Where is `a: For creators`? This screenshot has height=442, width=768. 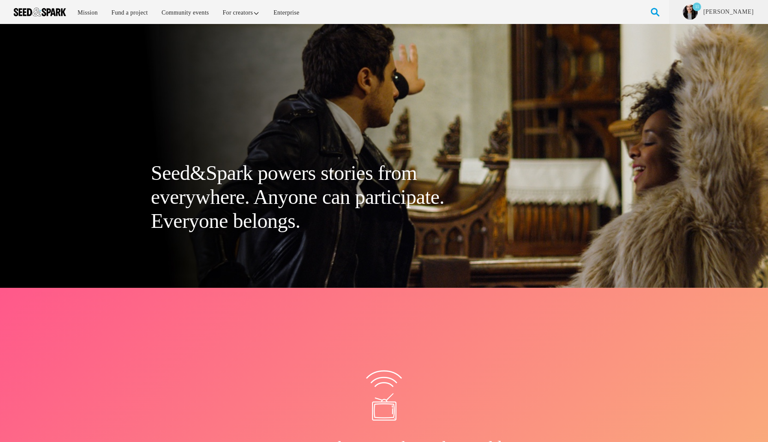
a: For creators is located at coordinates (241, 12).